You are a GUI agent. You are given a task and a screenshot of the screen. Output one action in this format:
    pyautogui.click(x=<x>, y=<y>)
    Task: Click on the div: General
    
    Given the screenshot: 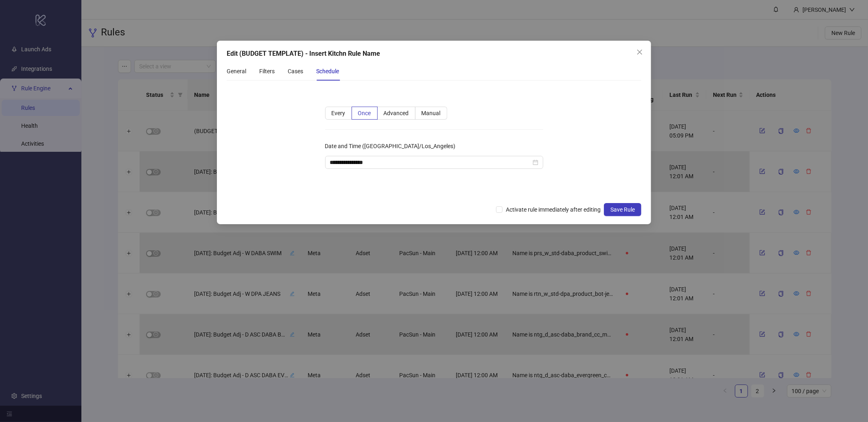 What is the action you would take?
    pyautogui.click(x=236, y=72)
    